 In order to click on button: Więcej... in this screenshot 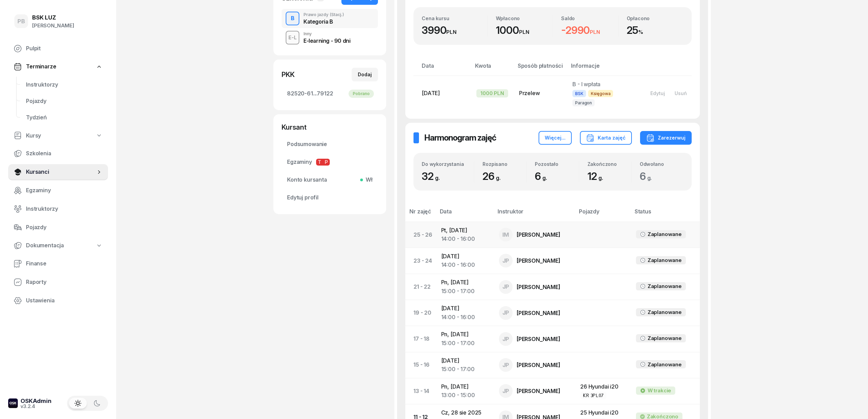, I will do `click(555, 138)`.